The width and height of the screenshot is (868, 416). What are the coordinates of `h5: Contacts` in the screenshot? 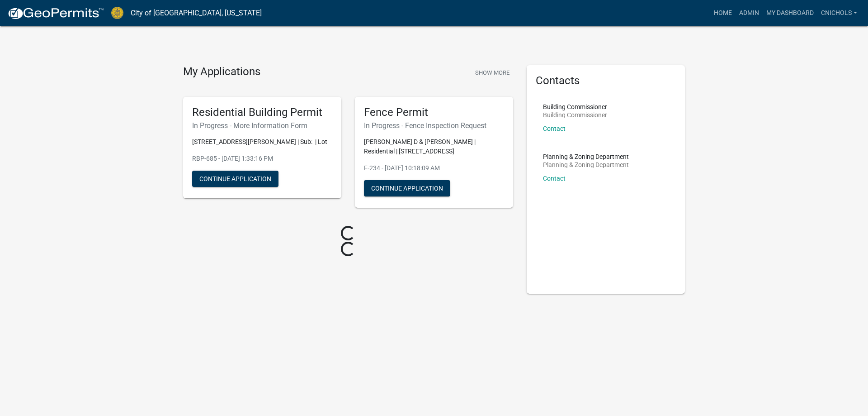 It's located at (606, 81).